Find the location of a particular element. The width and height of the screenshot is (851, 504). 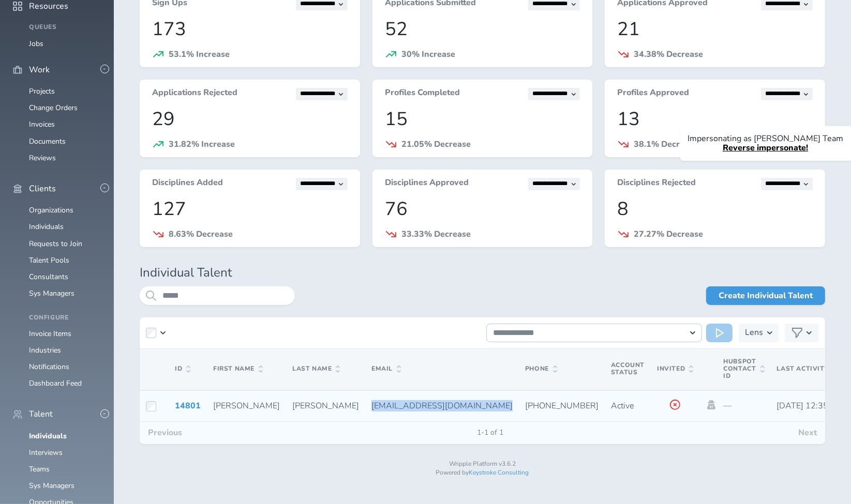

span: Talent is located at coordinates (41, 414).